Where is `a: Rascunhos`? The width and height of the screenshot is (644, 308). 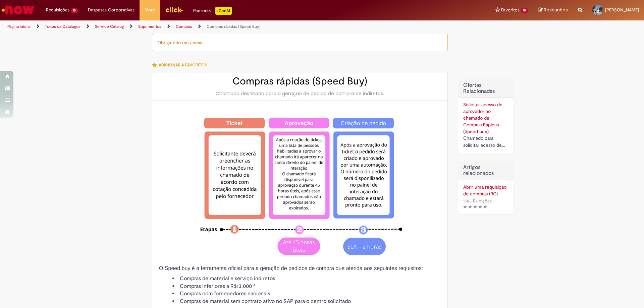 a: Rascunhos is located at coordinates (553, 10).